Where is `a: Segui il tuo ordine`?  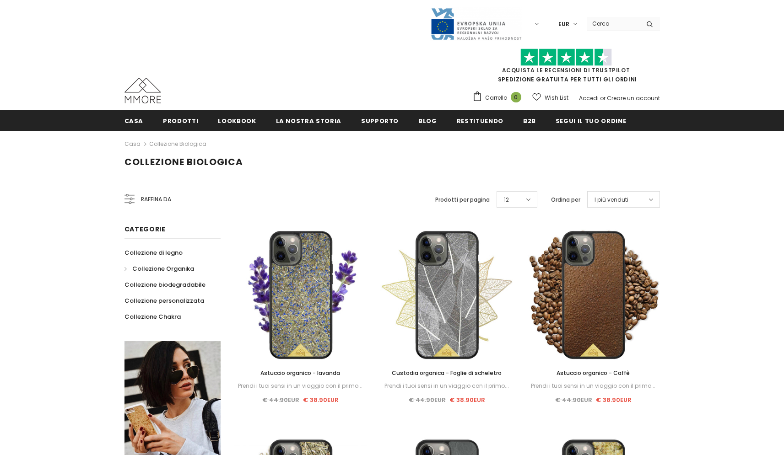
a: Segui il tuo ordine is located at coordinates (591, 120).